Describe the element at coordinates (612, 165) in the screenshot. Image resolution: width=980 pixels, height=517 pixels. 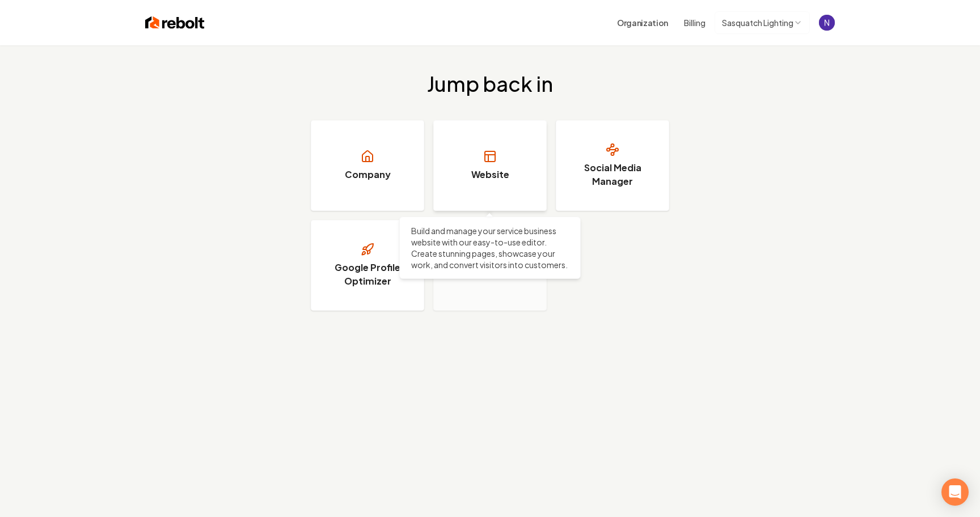
I see `a: Social Media Manager` at that location.